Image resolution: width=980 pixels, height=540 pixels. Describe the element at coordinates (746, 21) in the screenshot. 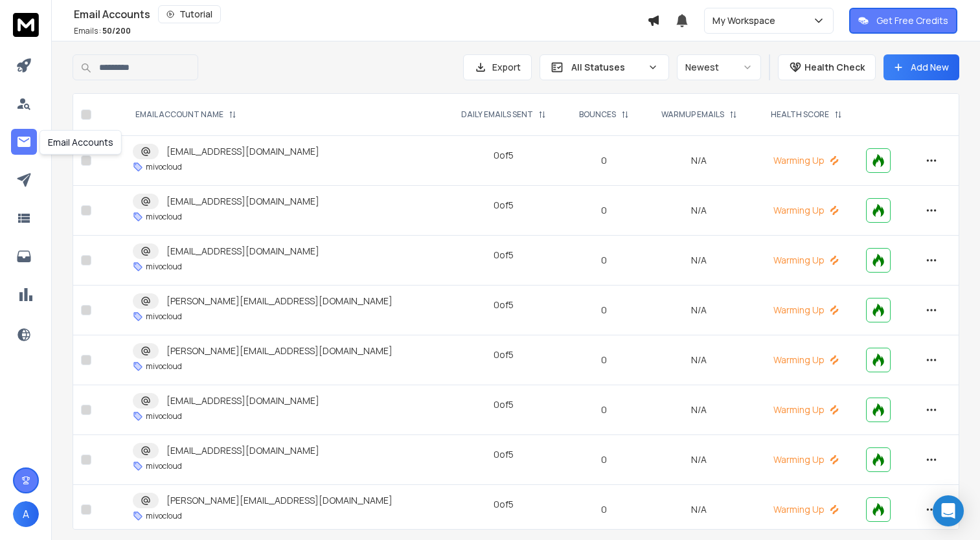

I see `p: My Workspace` at that location.